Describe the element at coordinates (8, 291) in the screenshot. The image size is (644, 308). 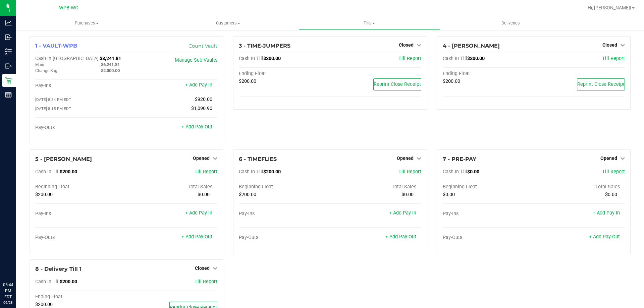
I see `p: 05:44 PM EDT` at that location.